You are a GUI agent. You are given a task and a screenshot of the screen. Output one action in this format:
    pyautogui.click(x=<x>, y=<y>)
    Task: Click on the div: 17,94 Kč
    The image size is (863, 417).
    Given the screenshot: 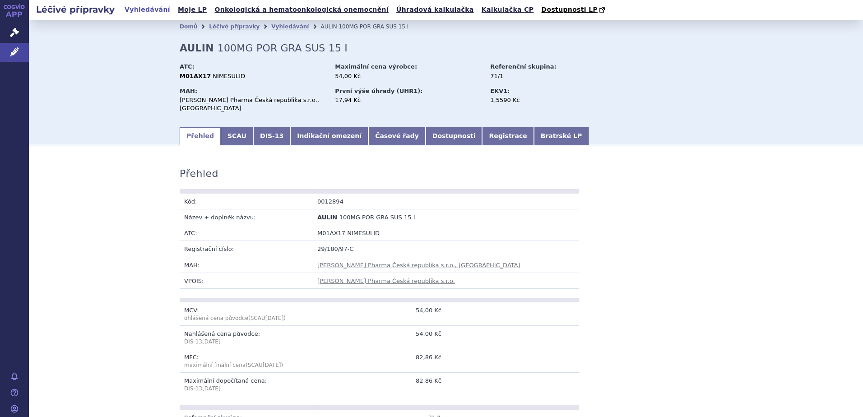 What is the action you would take?
    pyautogui.click(x=408, y=100)
    